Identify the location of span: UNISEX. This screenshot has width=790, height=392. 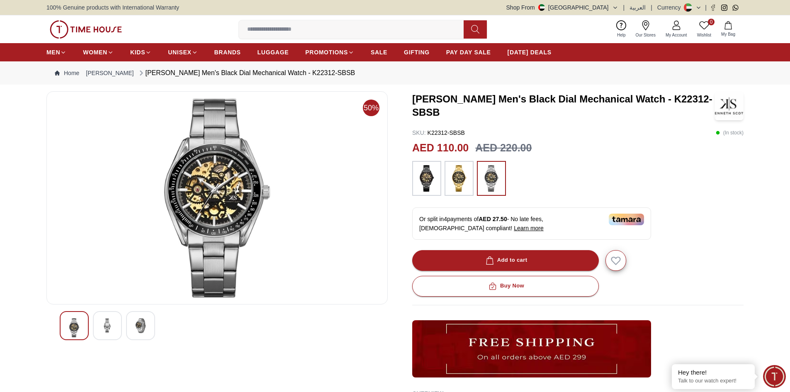
(179, 52).